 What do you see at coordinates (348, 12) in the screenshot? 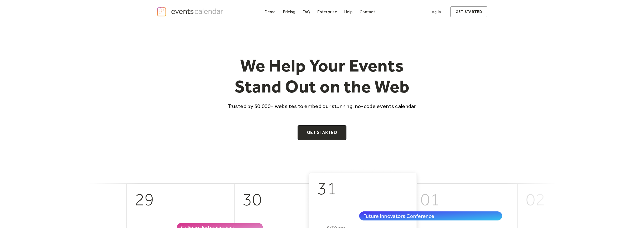
I see `div: Help` at bounding box center [348, 12].